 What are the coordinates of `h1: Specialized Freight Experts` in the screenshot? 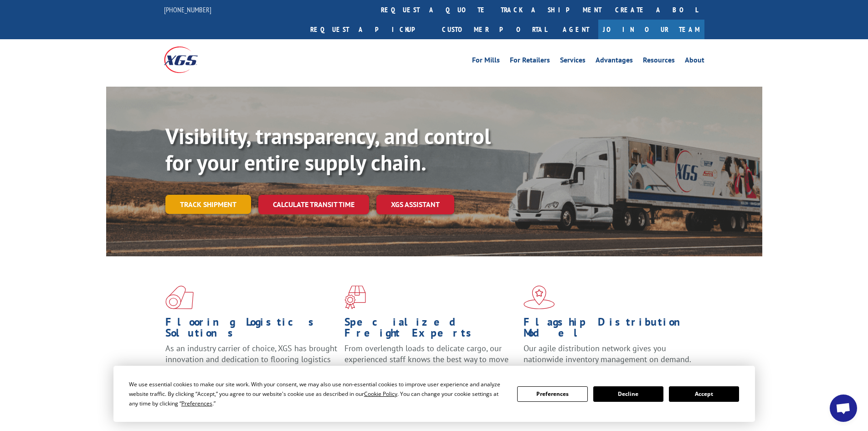 It's located at (431, 330).